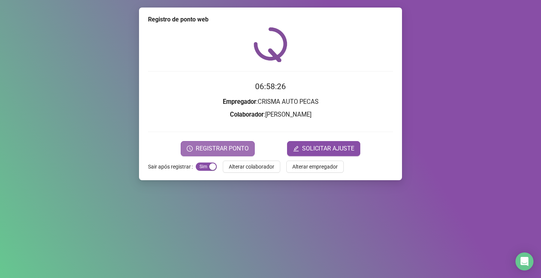  Describe the element at coordinates (222, 148) in the screenshot. I see `span: REGISTRAR PONTO` at that location.